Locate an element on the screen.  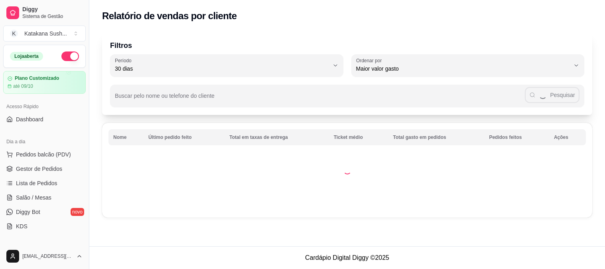
footer: Cardápio Digital Diggy © 2025 is located at coordinates (347, 257).